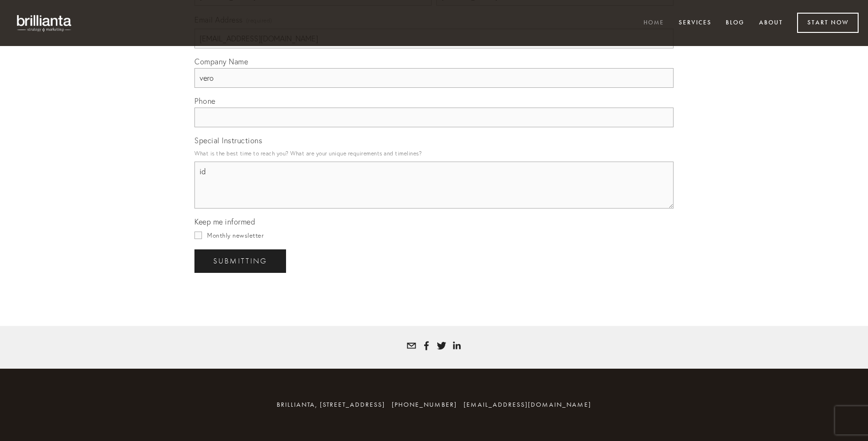  What do you see at coordinates (228, 141) in the screenshot?
I see `span: Special Instructions` at bounding box center [228, 141].